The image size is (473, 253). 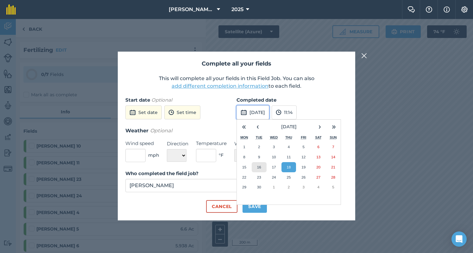 What do you see at coordinates (318, 177) in the screenshot?
I see `abbr: September 27, 2025` at bounding box center [318, 177].